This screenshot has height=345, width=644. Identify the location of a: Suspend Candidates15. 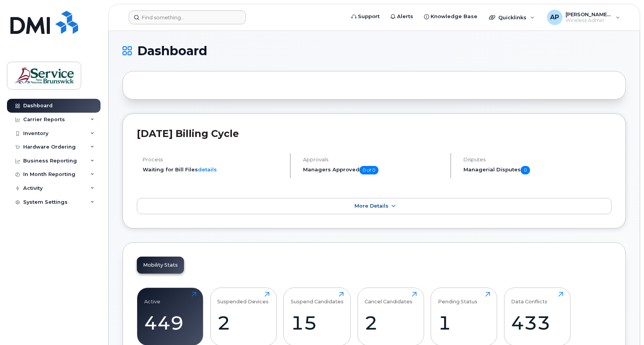
(317, 316).